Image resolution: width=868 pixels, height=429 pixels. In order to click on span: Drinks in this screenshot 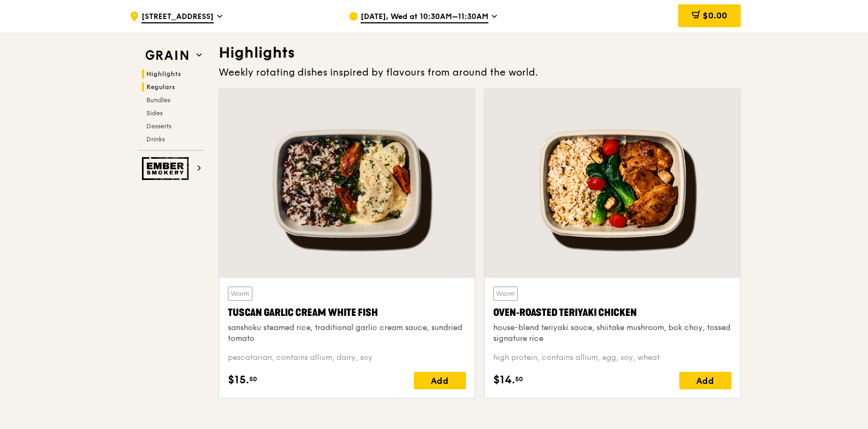, I will do `click(156, 139)`.